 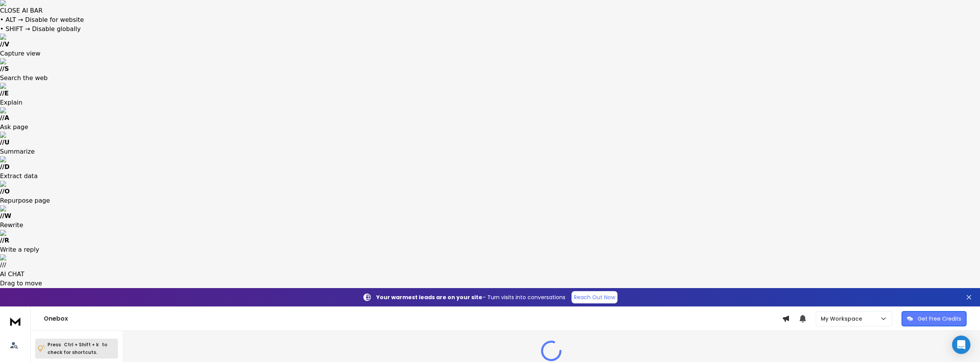 I want to click on p: Press to check for shortcuts., so click(x=77, y=349).